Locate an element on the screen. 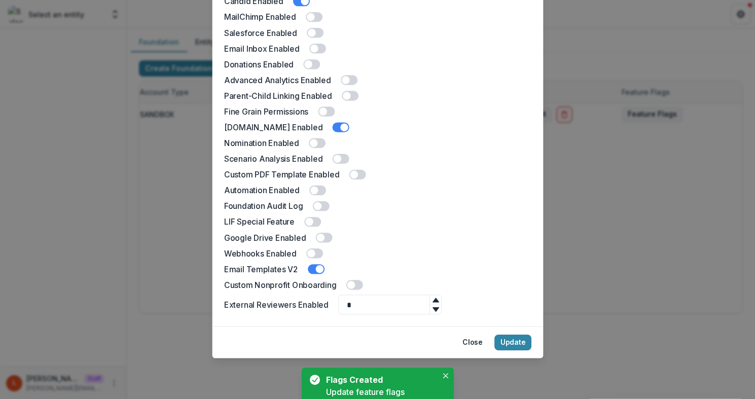 The height and width of the screenshot is (399, 755). label: Advanced Analytics Enabled is located at coordinates (277, 80).